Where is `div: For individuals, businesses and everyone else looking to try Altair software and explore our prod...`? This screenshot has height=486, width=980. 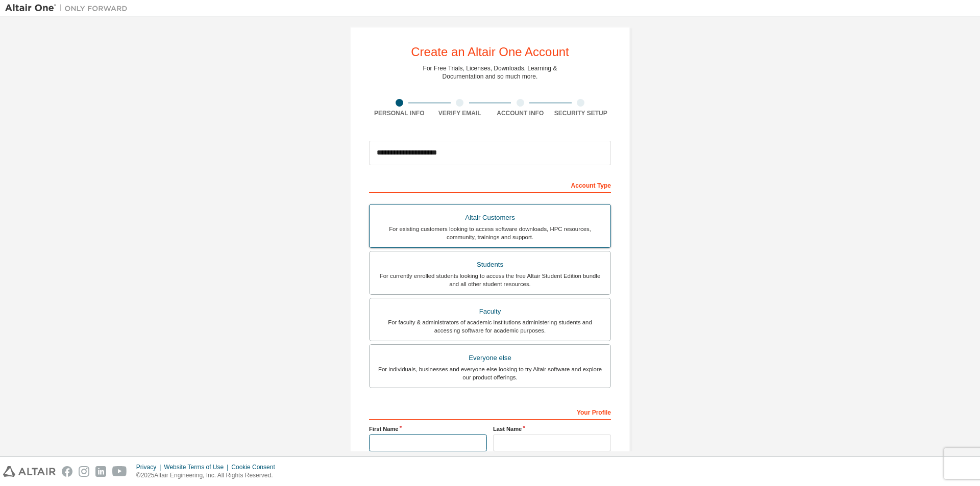 div: For individuals, businesses and everyone else looking to try Altair software and explore our prod... is located at coordinates (490, 373).